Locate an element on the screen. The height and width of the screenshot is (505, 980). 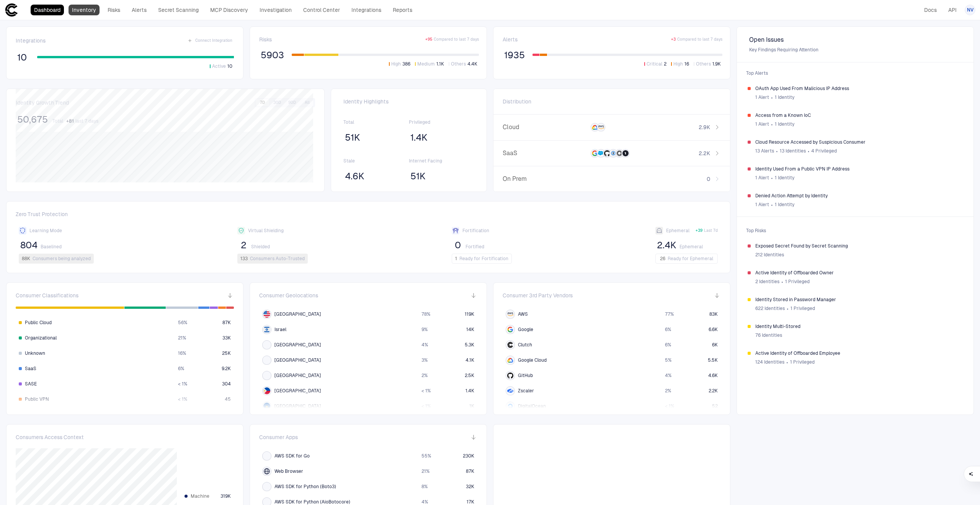
button: Medium1.1K is located at coordinates (429, 64).